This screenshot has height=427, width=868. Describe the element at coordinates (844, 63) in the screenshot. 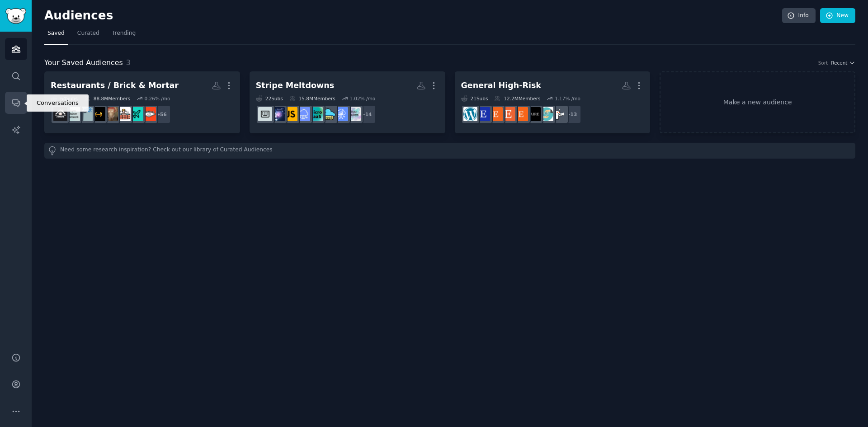

I see `button: Recent` at that location.